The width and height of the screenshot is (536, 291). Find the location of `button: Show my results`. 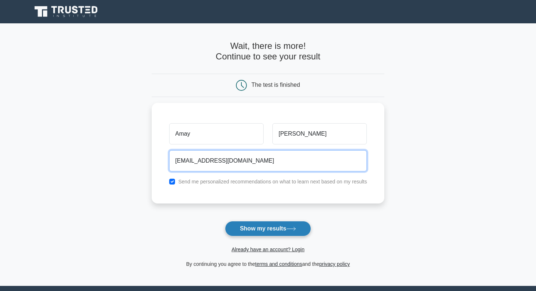

button: Show my results is located at coordinates (268, 229).